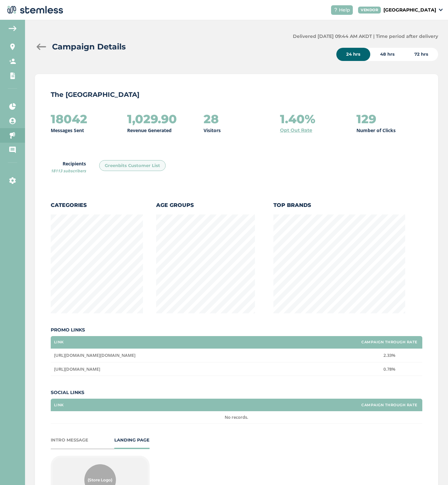 This screenshot has height=485, width=448. Describe the element at coordinates (376, 130) in the screenshot. I see `p: Number of Clicks` at that location.